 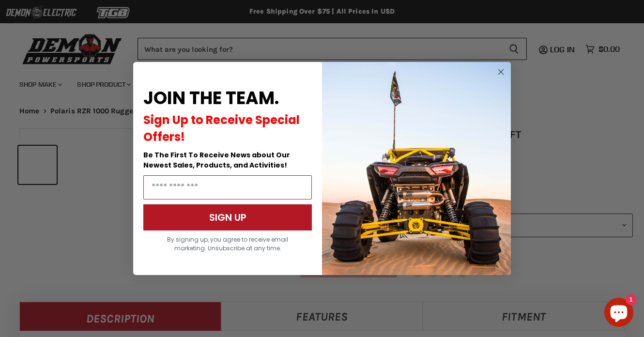 What do you see at coordinates (221, 128) in the screenshot?
I see `span: Sign Up to Receive Special Offers!` at bounding box center [221, 128].